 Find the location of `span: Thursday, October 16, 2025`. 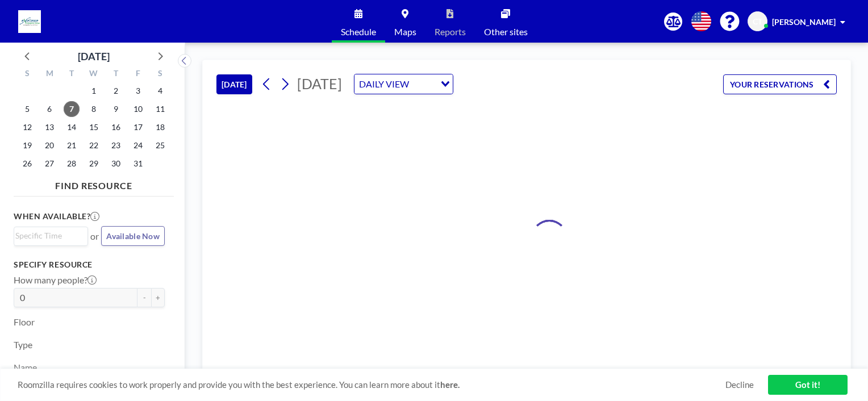

span: Thursday, October 16, 2025 is located at coordinates (116, 127).